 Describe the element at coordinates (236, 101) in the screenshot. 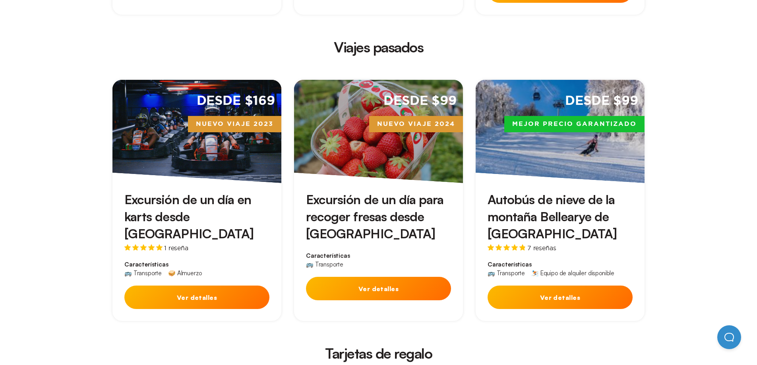

I see `font: Desde $169` at that location.